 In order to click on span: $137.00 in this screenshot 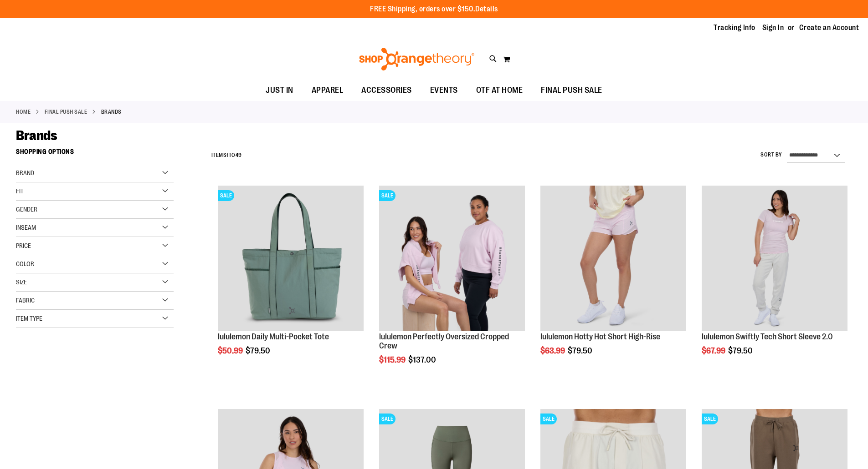, I will do `click(423, 360)`.